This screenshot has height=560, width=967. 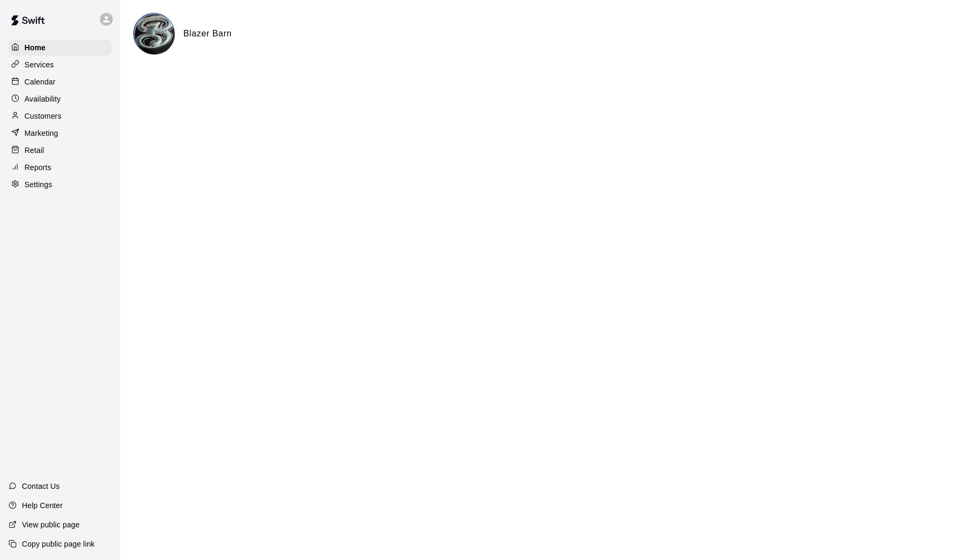 I want to click on div: Reports, so click(x=60, y=167).